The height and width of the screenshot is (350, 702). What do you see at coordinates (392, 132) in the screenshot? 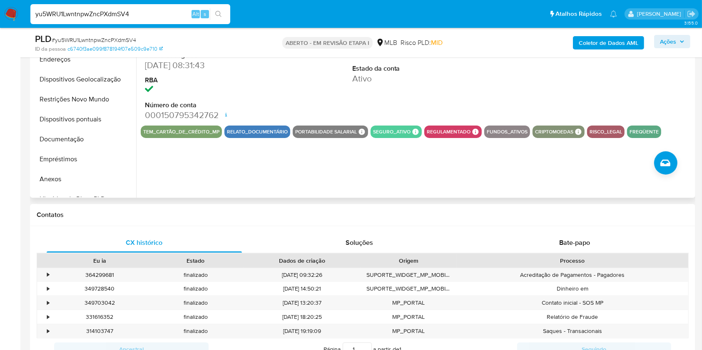
I see `button: seguro_ativo` at bounding box center [392, 132].